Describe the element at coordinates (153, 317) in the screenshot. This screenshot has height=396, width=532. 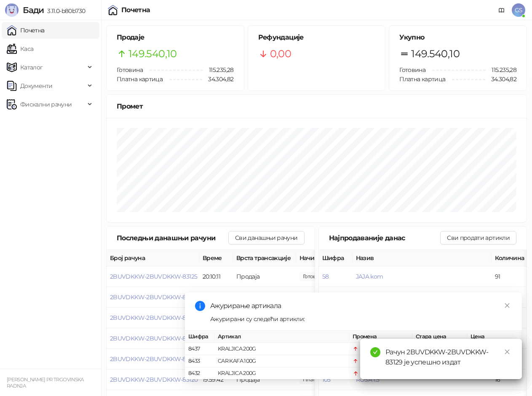
I see `button: 2BUVDKKW-2BUVDKKW-83123` at that location.